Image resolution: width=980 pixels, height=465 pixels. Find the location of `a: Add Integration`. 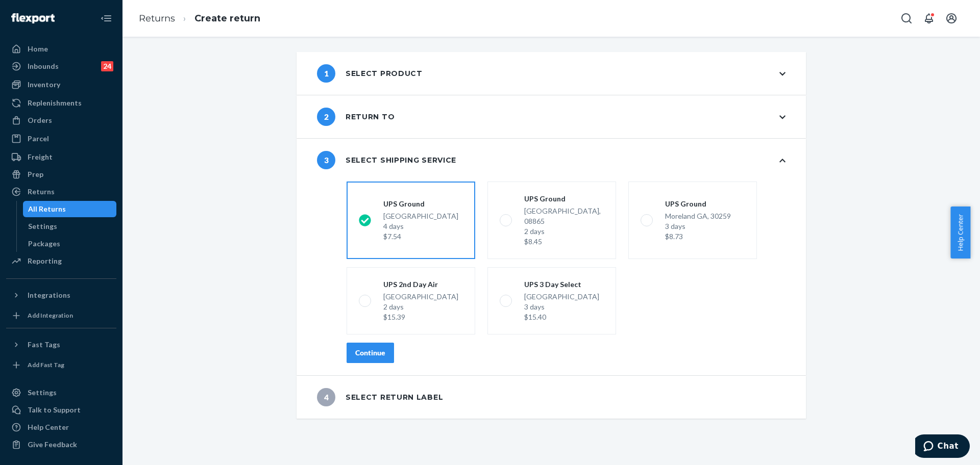

a: Add Integration is located at coordinates (61, 316).